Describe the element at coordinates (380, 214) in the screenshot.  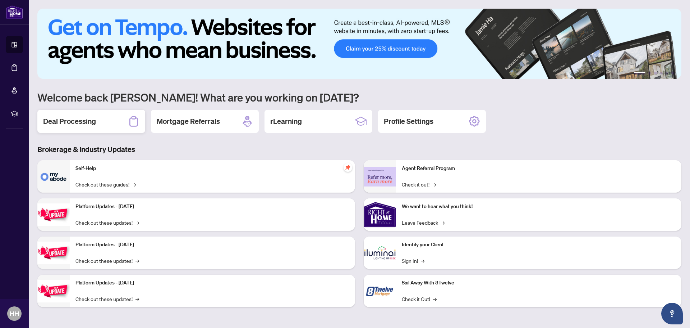
I see `img: We want to hear what you think!` at that location.